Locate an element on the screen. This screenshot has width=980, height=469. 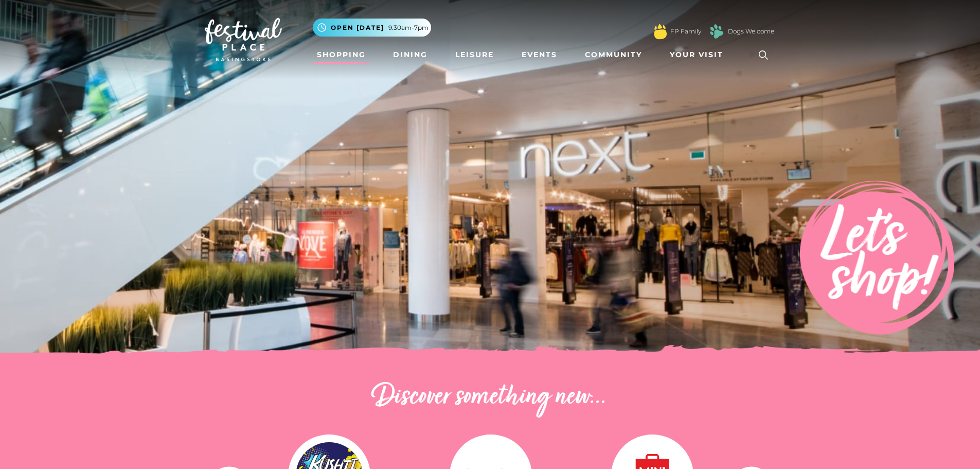
a: Community is located at coordinates (613, 54).